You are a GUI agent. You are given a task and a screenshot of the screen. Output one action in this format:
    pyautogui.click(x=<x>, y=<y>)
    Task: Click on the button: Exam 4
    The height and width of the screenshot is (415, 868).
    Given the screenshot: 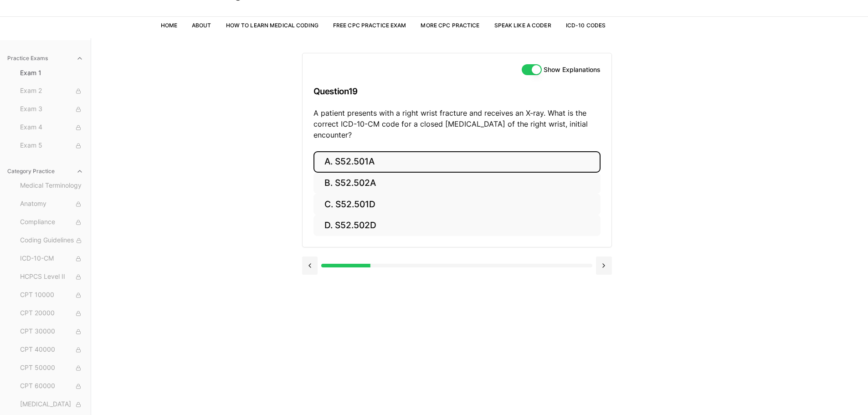 What is the action you would take?
    pyautogui.click(x=51, y=127)
    